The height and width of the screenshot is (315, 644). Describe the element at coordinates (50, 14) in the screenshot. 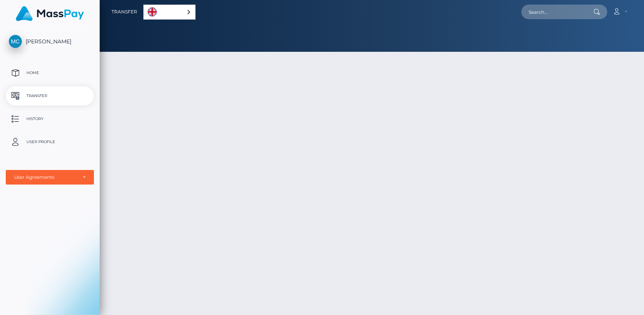

I see `img: MassPay` at that location.